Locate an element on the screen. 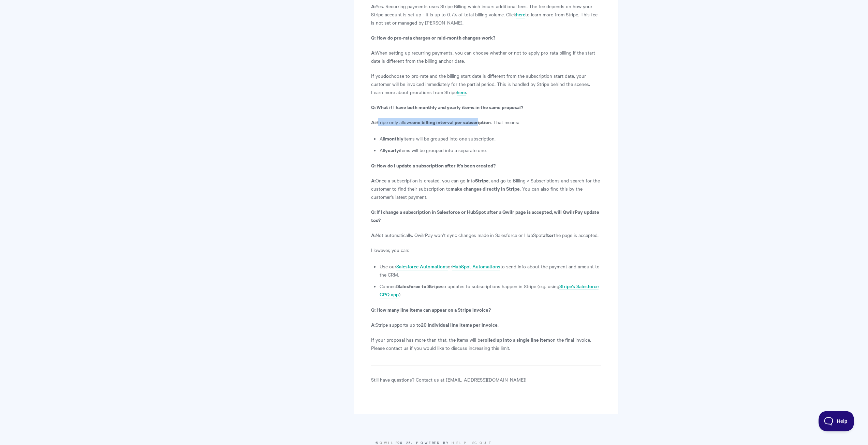  strong: after is located at coordinates (548, 235).